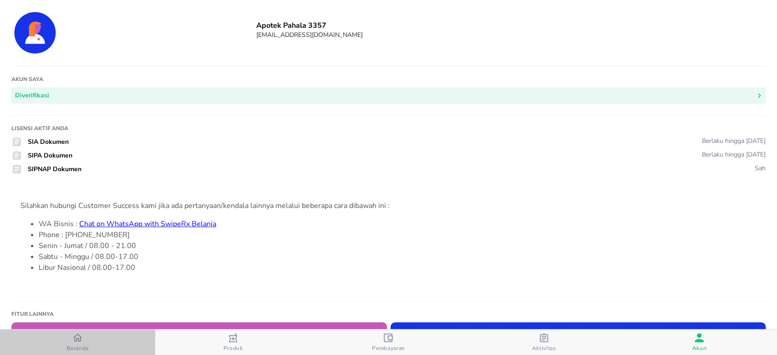 The height and width of the screenshot is (355, 777). Describe the element at coordinates (544, 342) in the screenshot. I see `button: Aktivitas` at that location.